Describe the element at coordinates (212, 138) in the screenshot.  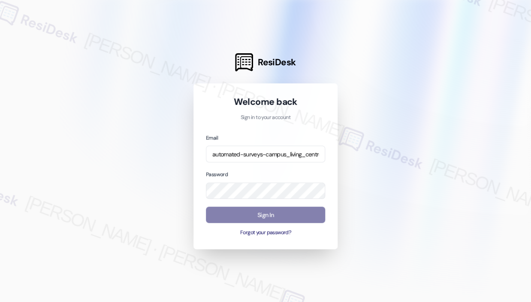
I see `label: Email` at that location.